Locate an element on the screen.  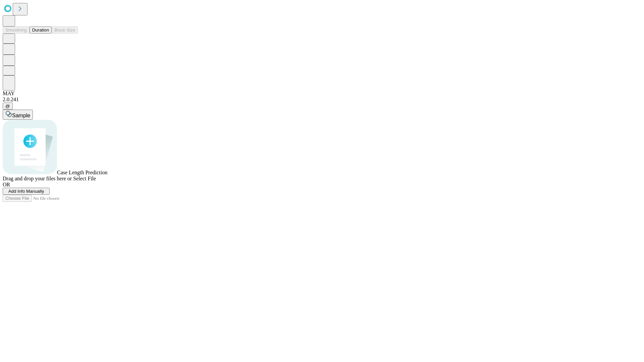
div: 2.0.241 is located at coordinates (322, 100).